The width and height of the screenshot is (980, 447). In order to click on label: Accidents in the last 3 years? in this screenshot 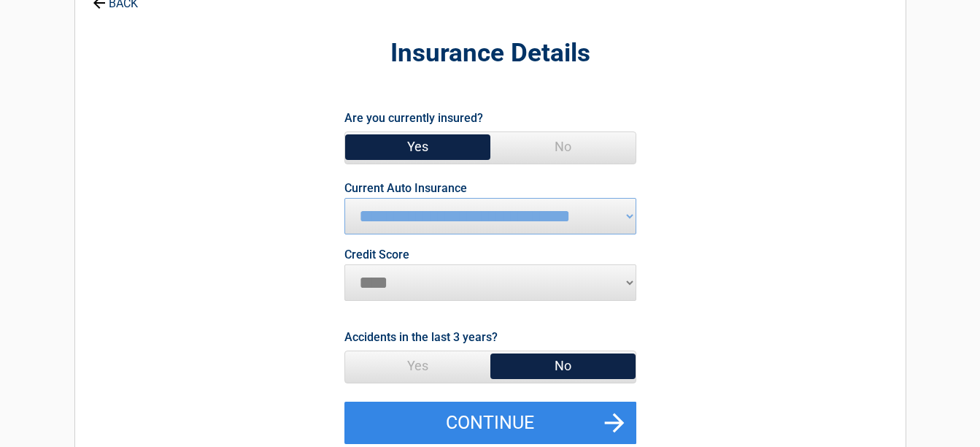, I will do `click(421, 337)`.